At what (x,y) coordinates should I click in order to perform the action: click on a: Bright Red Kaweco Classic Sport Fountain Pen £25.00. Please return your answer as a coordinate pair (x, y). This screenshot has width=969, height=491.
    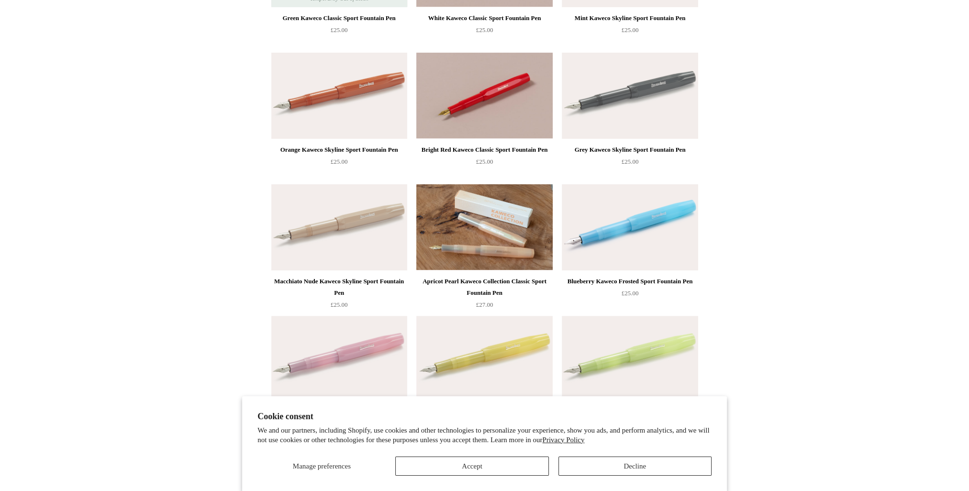
    Looking at the image, I should click on (484, 164).